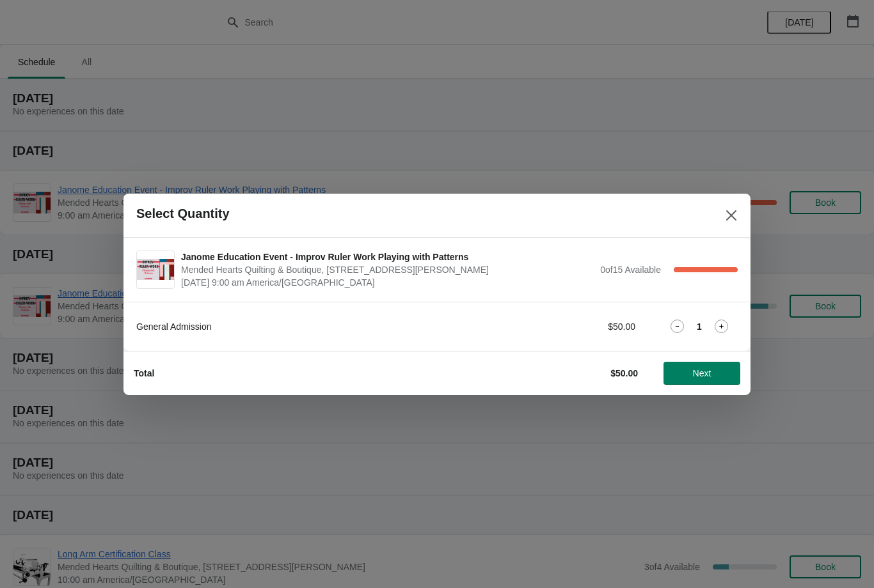 Image resolution: width=874 pixels, height=588 pixels. What do you see at coordinates (630, 270) in the screenshot?
I see `span: 0 of 15 Available` at bounding box center [630, 270].